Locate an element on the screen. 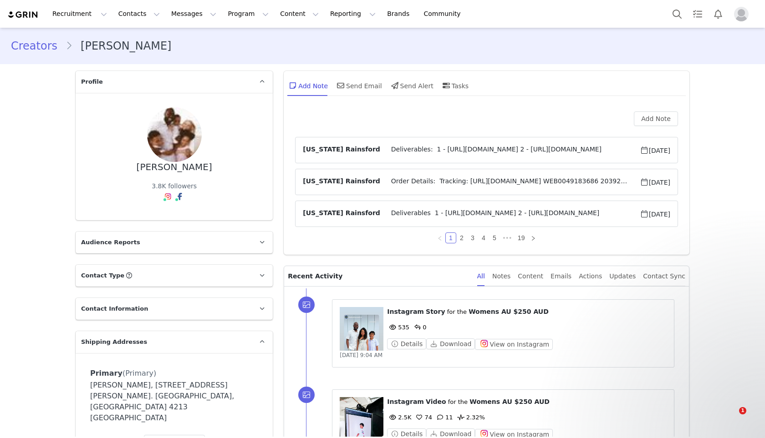  p: Recent Activity is located at coordinates (378, 276).